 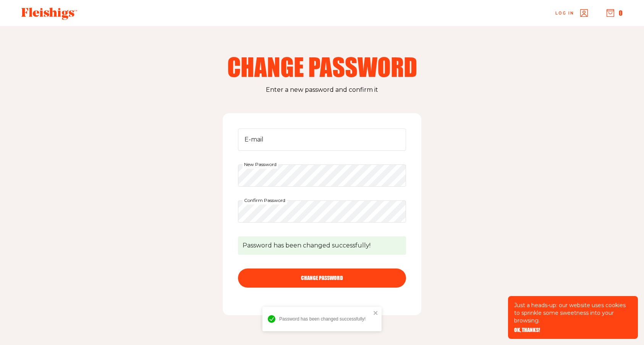 What do you see at coordinates (260, 164) in the screenshot?
I see `label: New Password` at bounding box center [260, 164].